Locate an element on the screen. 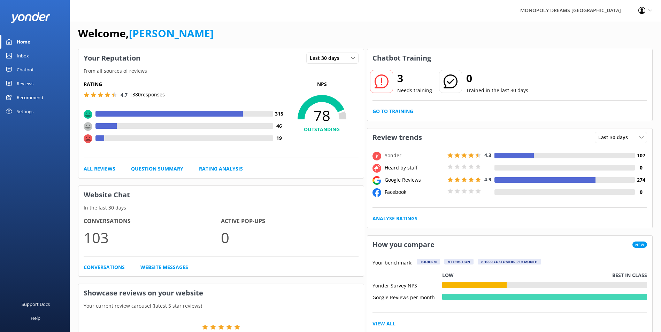 This screenshot has height=332, width=661. h2: 3 is located at coordinates (415, 78).